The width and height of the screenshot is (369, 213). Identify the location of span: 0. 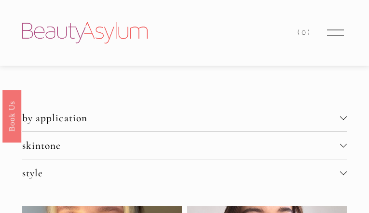
(304, 32).